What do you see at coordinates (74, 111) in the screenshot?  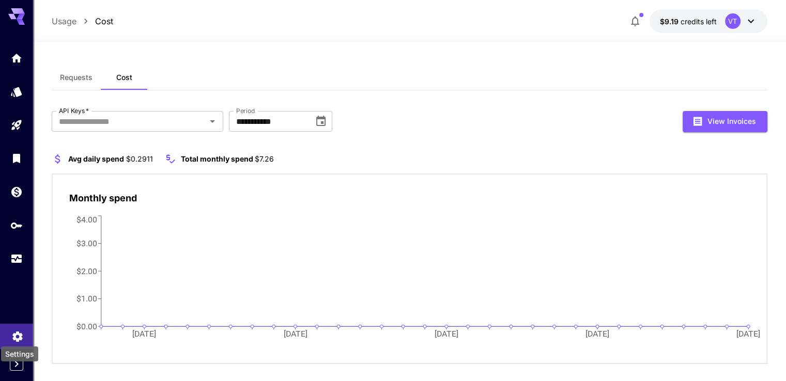 I see `label: API Keys` at bounding box center [74, 111].